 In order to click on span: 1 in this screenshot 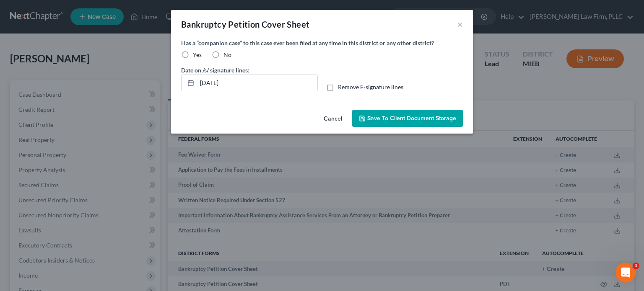, I will do `click(636, 266)`.